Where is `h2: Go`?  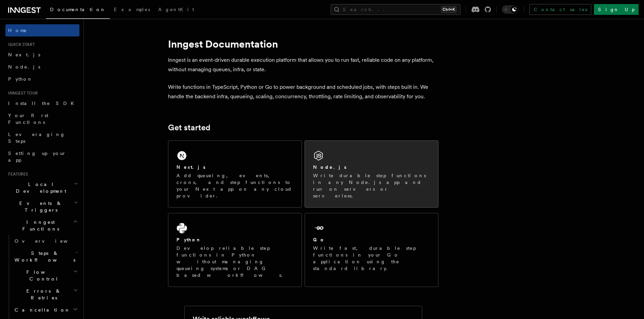 h2: Go is located at coordinates (319, 239).